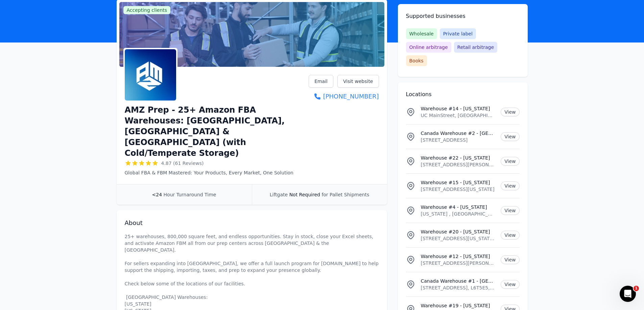  I want to click on span: Not Required, so click(304, 195).